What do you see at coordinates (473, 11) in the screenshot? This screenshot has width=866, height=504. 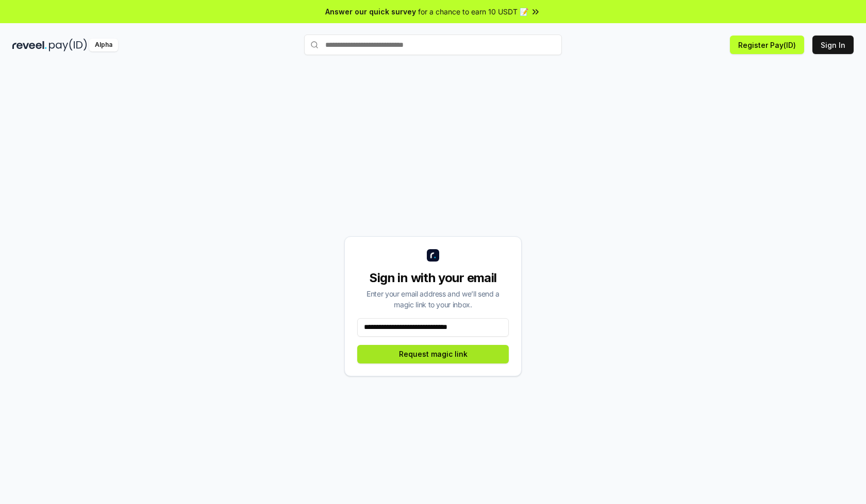 I see `span: for a chance to earn 10 USDT 📝` at bounding box center [473, 11].